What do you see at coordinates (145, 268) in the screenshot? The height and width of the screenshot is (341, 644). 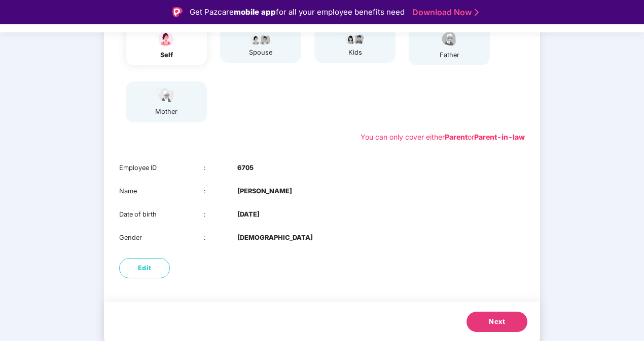 I see `span: Edit` at bounding box center [145, 268].